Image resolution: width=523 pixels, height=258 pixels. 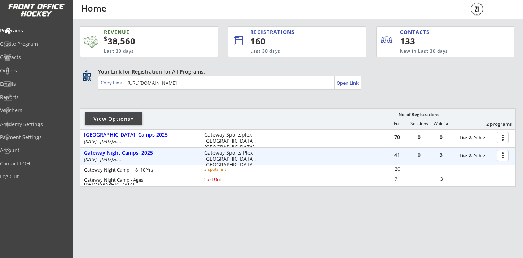 I want to click on div: Full, so click(x=397, y=124).